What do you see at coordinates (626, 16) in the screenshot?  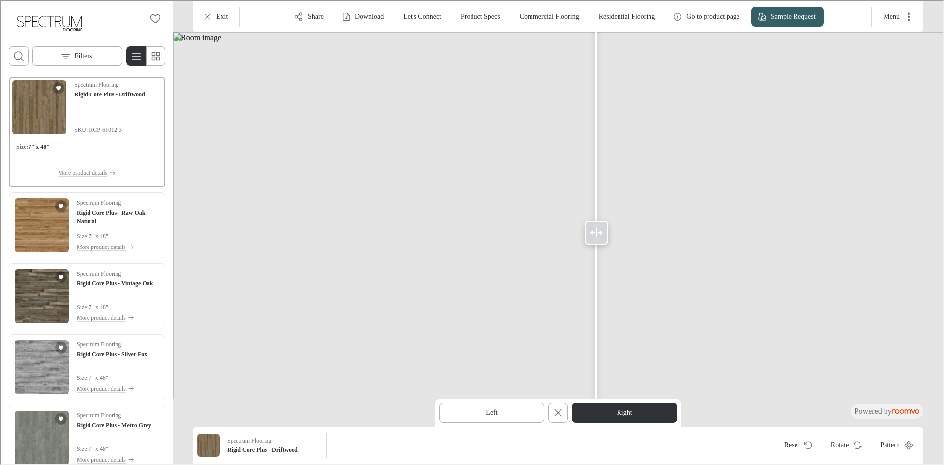 I see `p: Residential Flooring` at bounding box center [626, 16].